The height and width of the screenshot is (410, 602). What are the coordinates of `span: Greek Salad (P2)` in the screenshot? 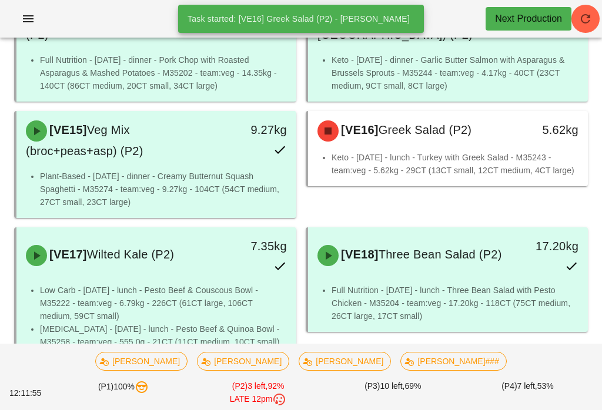 It's located at (425, 130).